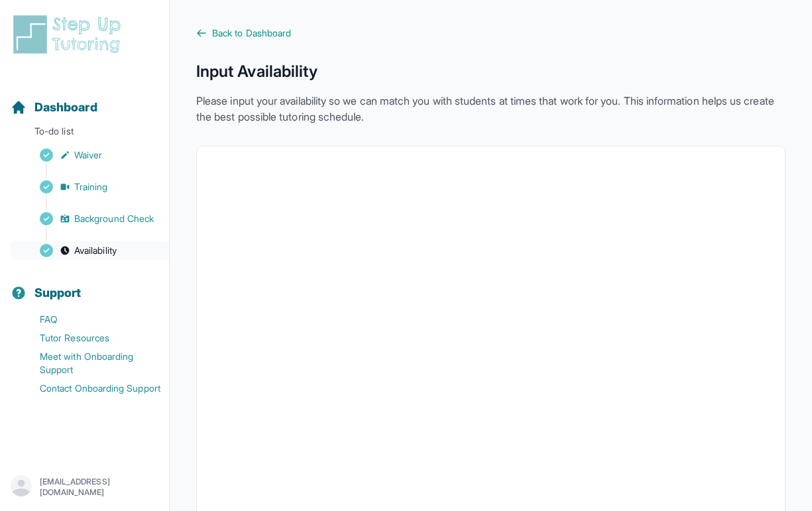 The width and height of the screenshot is (812, 511). What do you see at coordinates (490, 109) in the screenshot?
I see `p: Please input your availability so we can match you with students at times that work for you. This...` at bounding box center [490, 109].